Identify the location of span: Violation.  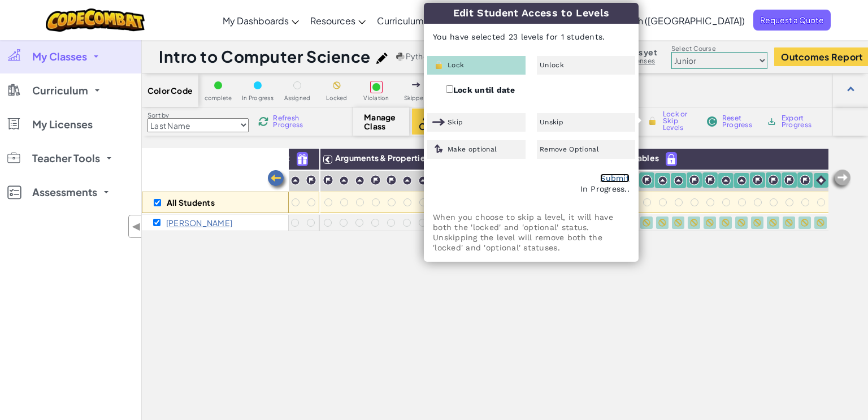
(376, 98).